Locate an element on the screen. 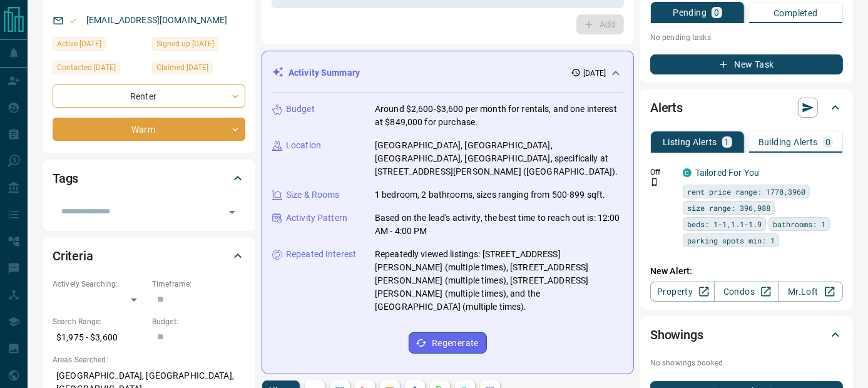 This screenshot has width=868, height=388. p: Pending is located at coordinates (689, 12).